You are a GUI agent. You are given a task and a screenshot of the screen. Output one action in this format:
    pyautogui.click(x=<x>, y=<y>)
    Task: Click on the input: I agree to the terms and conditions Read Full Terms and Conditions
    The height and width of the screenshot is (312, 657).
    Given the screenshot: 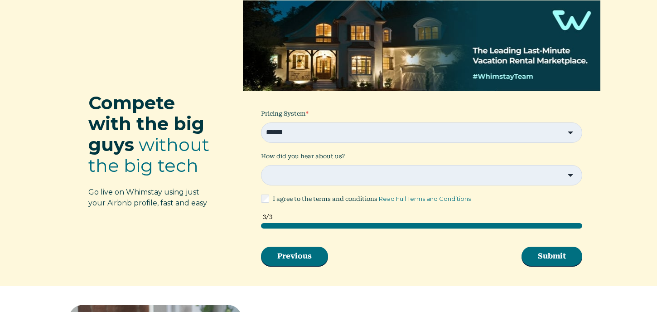 What is the action you would take?
    pyautogui.click(x=265, y=199)
    